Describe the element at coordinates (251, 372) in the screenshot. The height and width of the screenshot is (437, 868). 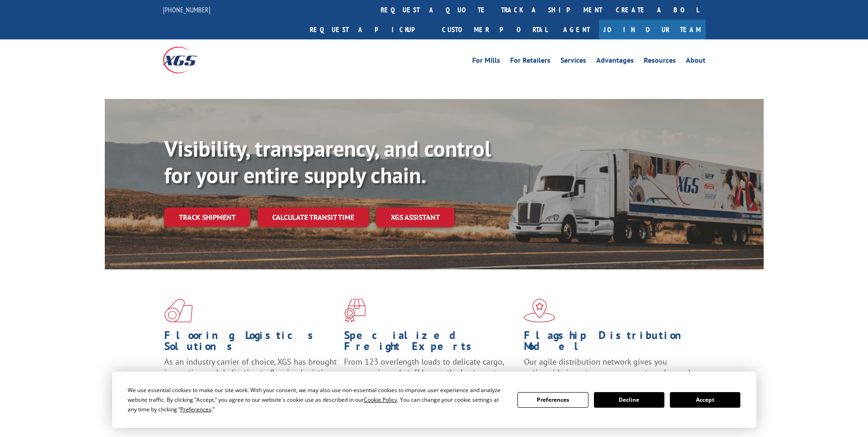
I see `span: As an industry carrier of choice, XGS has brought innovation and dedication to flooring logistics...` at that location.